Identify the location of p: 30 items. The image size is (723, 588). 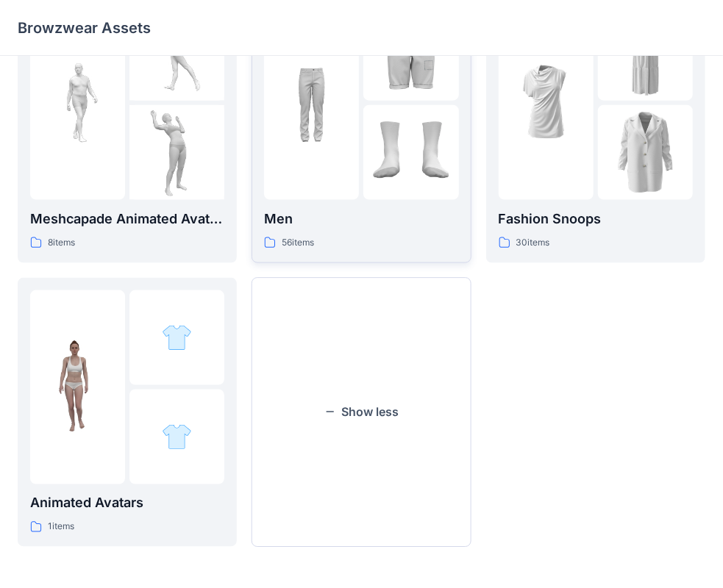
(533, 243).